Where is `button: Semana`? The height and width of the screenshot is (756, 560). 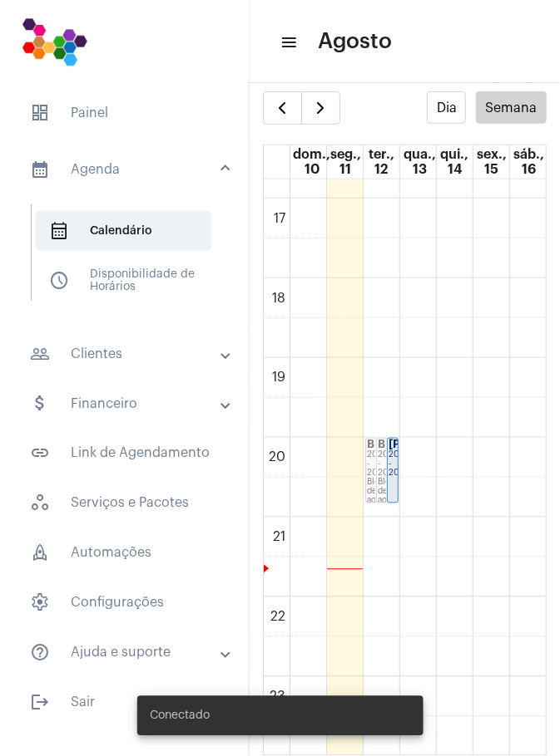 button: Semana is located at coordinates (510, 107).